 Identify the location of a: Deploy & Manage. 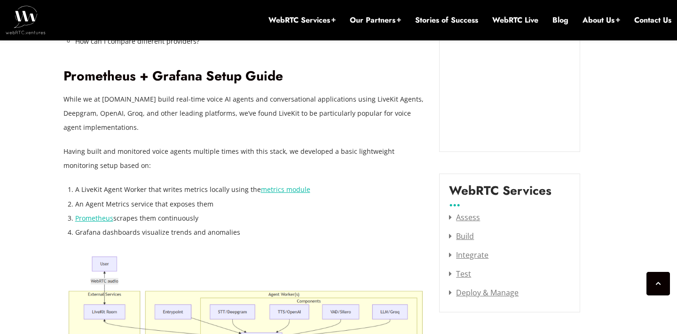
(484, 293).